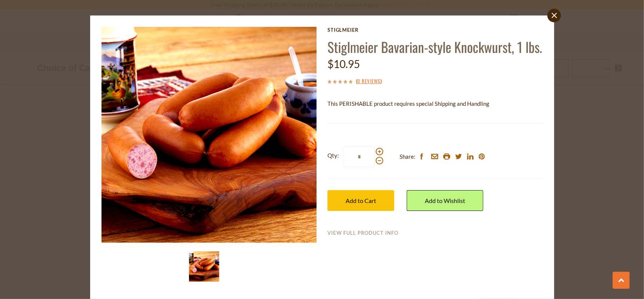 The height and width of the screenshot is (299, 644). I want to click on a: View Full Product Info, so click(363, 233).